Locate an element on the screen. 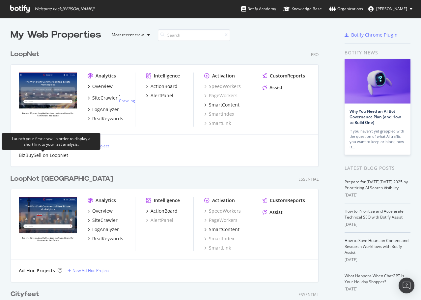 This screenshot has width=421, height=300. div: Knowledge Base is located at coordinates (303, 9).